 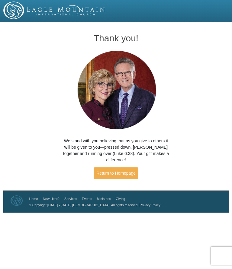 What do you see at coordinates (116, 173) in the screenshot?
I see `a: Return to Homepage` at bounding box center [116, 173].